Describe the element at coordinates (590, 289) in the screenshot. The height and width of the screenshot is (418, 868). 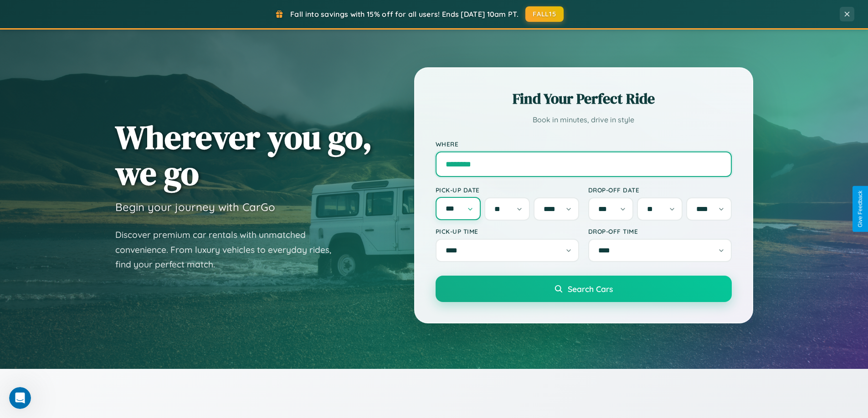
I see `span: Search Cars` at that location.